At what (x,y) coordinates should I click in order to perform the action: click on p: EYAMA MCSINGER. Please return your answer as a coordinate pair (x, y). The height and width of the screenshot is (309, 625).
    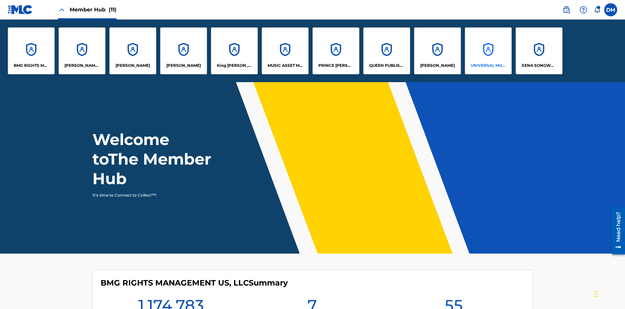
    Looking at the image, I should click on (184, 65).